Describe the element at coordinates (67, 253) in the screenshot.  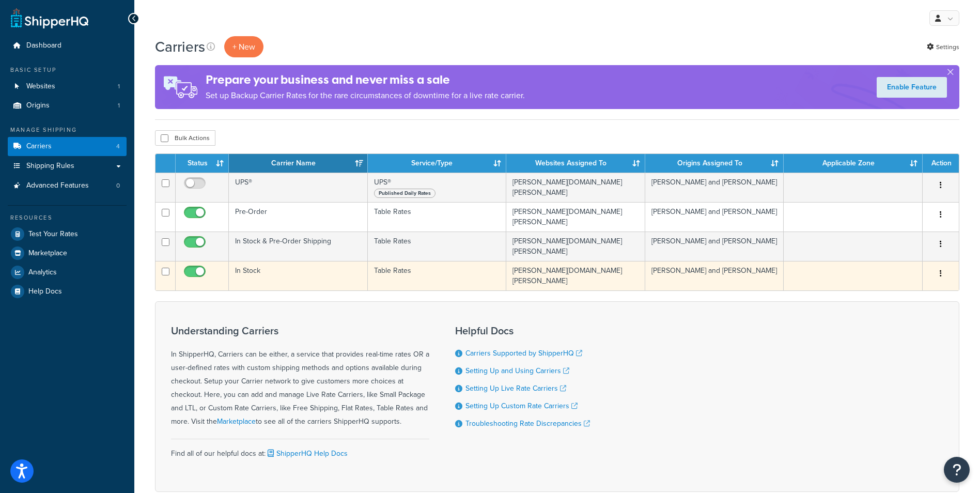
I see `li: Marketplace` at that location.